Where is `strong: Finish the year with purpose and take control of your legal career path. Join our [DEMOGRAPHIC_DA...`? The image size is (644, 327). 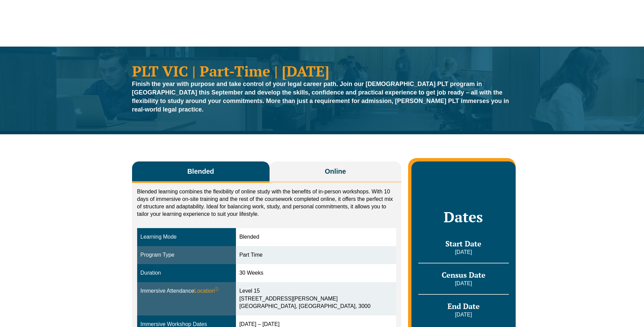
strong: Finish the year with purpose and take control of your legal career path. Join our [DEMOGRAPHIC_DA... is located at coordinates (320, 96).